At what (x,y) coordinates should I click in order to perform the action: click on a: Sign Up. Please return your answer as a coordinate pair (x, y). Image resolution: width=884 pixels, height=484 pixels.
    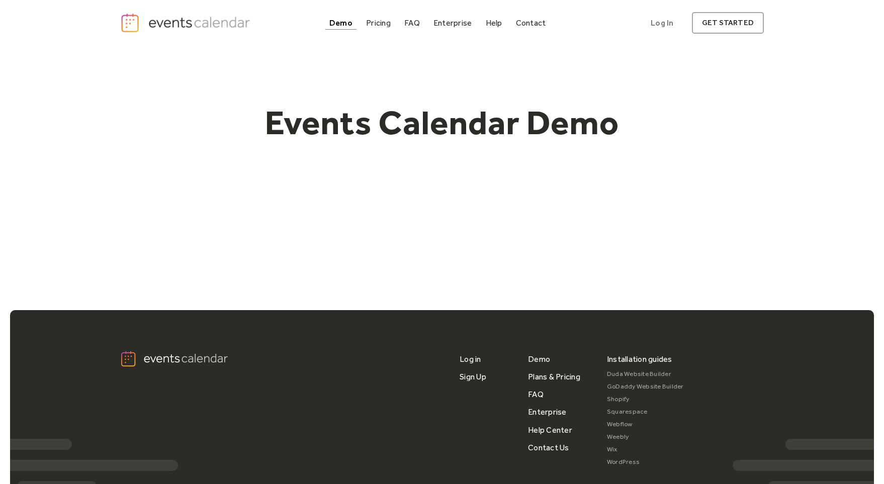
    Looking at the image, I should click on (473, 377).